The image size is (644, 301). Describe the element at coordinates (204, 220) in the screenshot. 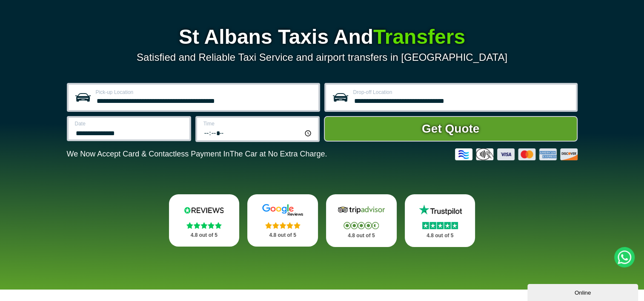

I see `a: Reviews.io Stars 4.8 out of 5` at that location.